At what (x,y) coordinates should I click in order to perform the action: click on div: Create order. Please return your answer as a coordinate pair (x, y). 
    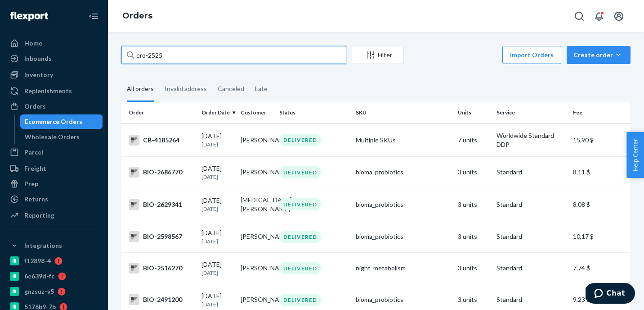
    Looking at the image, I should click on (598, 55).